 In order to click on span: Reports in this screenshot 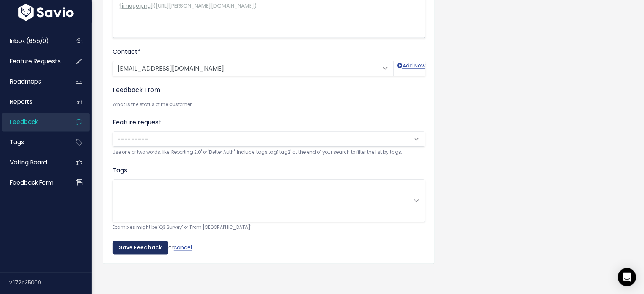, I will do `click(21, 102)`.